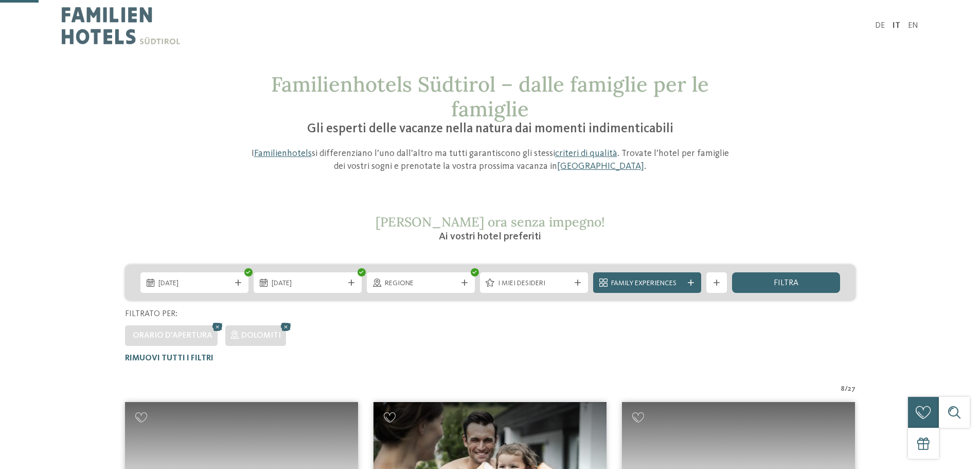  Describe the element at coordinates (913, 26) in the screenshot. I see `a: EN` at that location.